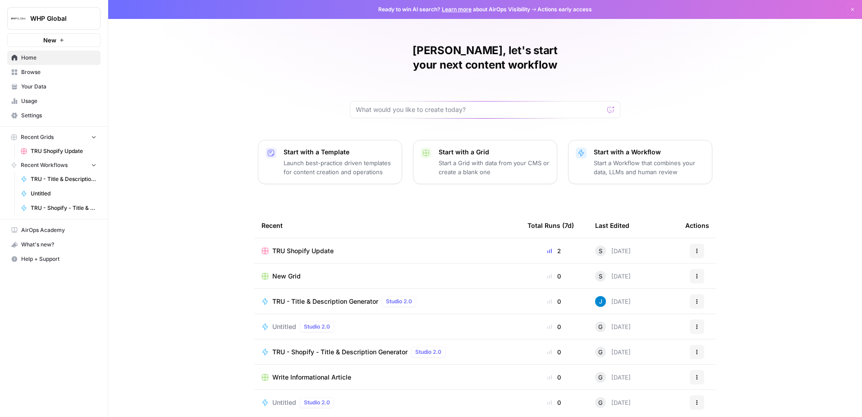 This screenshot has width=862, height=417. Describe the element at coordinates (59, 230) in the screenshot. I see `span: AirOps Academy` at that location.